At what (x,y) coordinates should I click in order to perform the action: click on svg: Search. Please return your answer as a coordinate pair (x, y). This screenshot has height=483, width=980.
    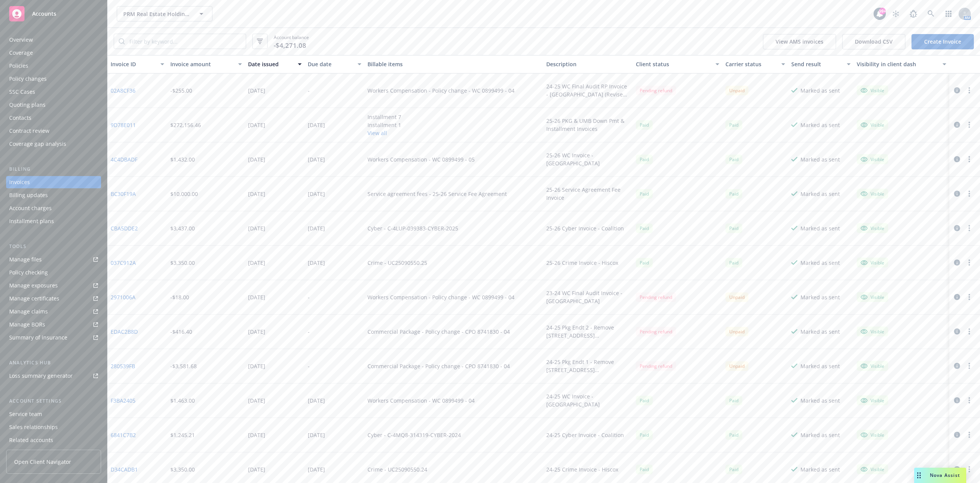
    Looking at the image, I should click on (122, 41).